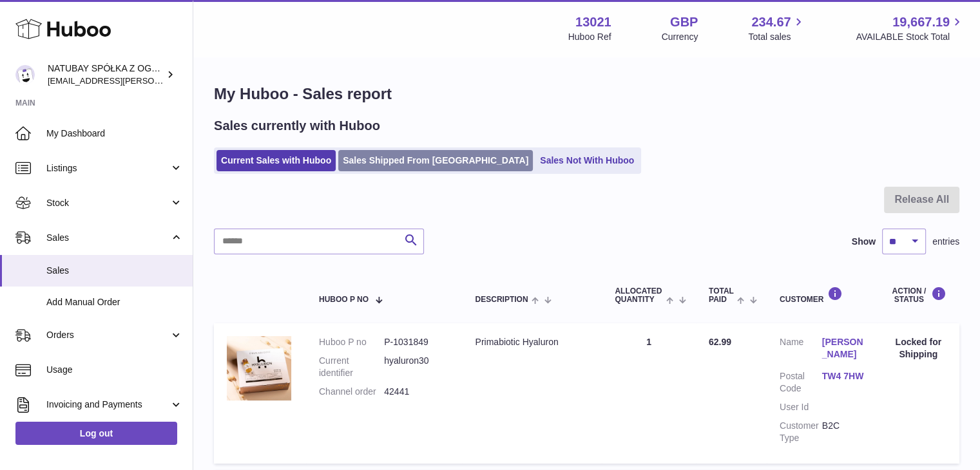 The height and width of the screenshot is (470, 980). Describe the element at coordinates (910, 37) in the screenshot. I see `span: AVAILABLE Stock Total` at that location.